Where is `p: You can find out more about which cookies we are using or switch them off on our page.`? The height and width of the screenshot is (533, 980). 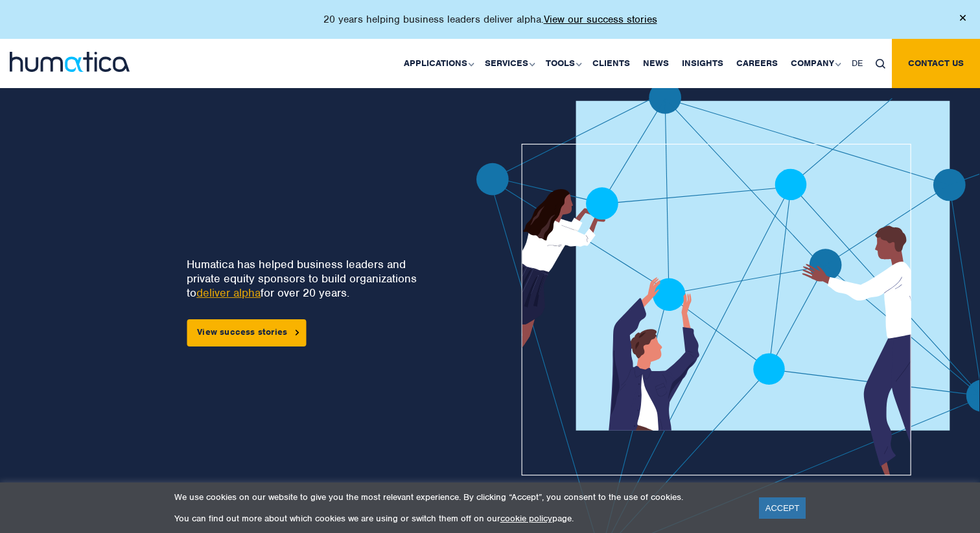
p: You can find out more about which cookies we are using or switch them off on our page. is located at coordinates (458, 518).